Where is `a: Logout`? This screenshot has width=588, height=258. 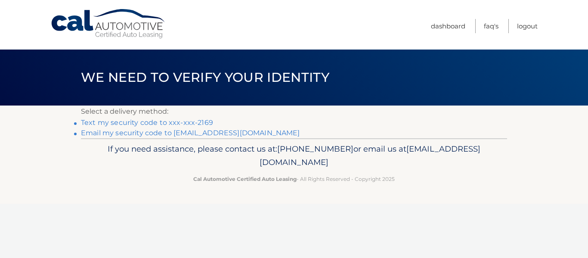 a: Logout is located at coordinates (527, 26).